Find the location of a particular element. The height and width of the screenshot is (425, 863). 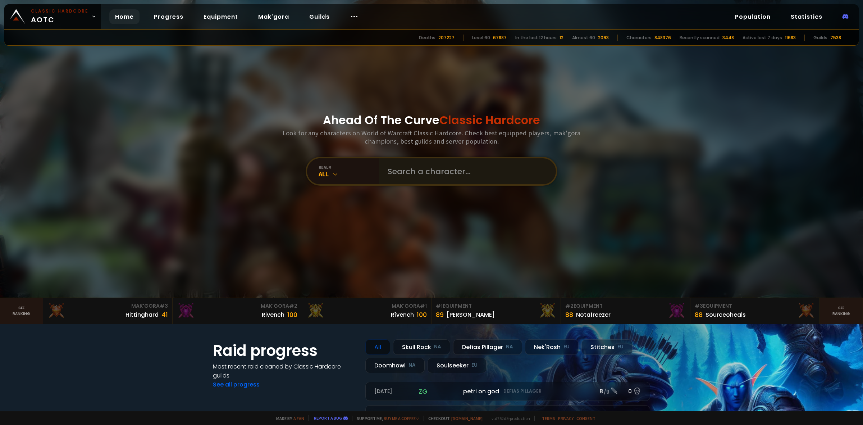

a: Mak'Gora#1Rîvench100 is located at coordinates (367, 311).